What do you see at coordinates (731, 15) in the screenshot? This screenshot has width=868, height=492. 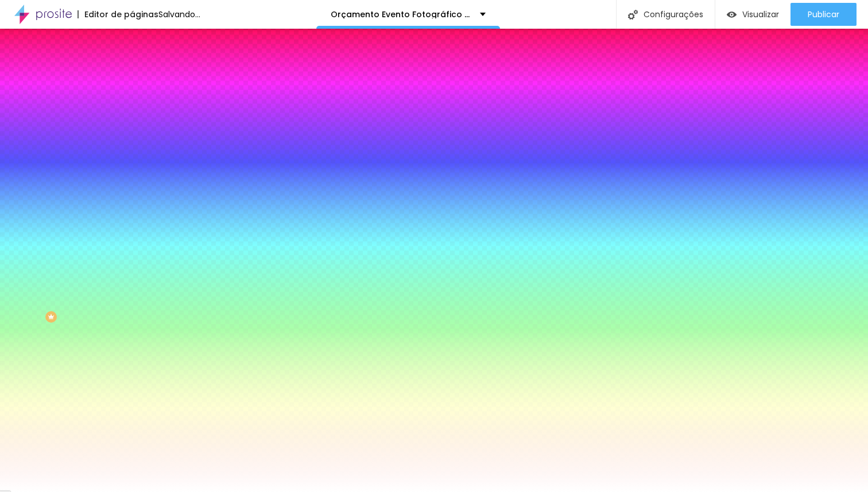 I see `img: view-1.svg` at bounding box center [731, 15].